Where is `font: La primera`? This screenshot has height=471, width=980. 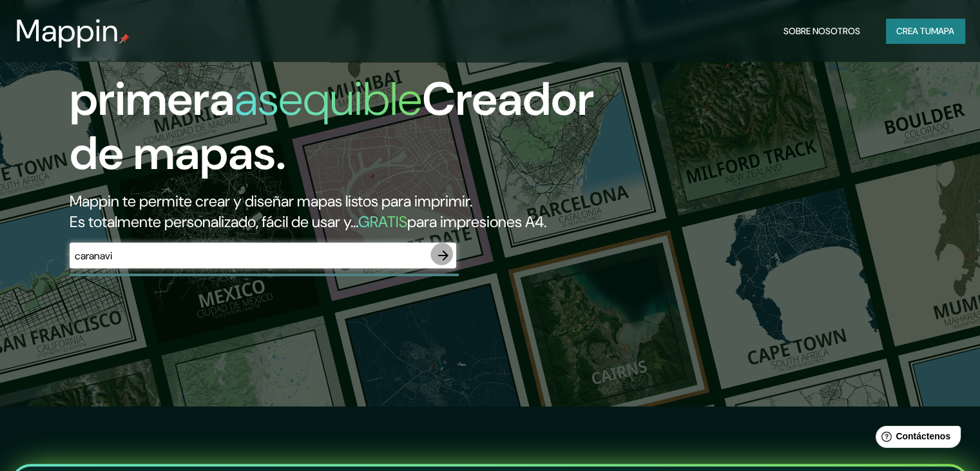 font: La primera is located at coordinates (152, 72).